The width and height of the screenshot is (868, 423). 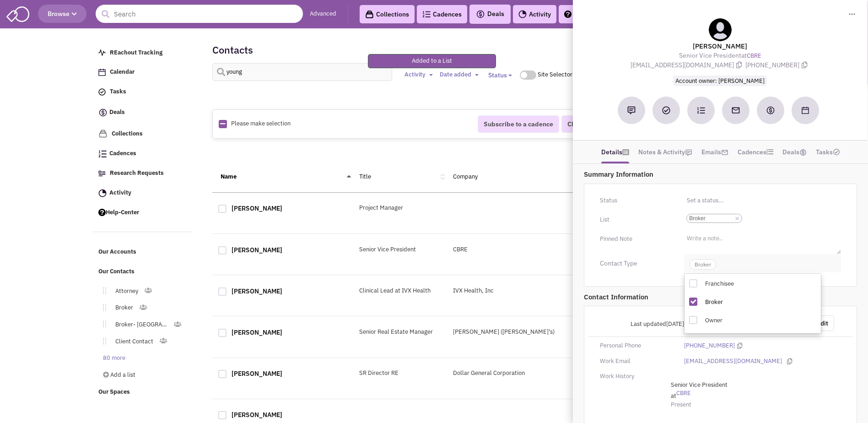 What do you see at coordinates (735, 110) in the screenshot?
I see `img: Send an email` at bounding box center [735, 110].